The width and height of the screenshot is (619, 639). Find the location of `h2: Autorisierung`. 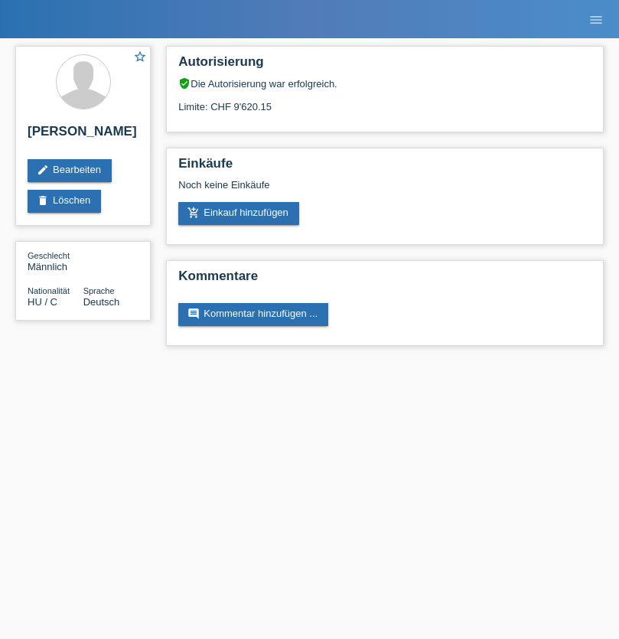

h2: Autorisierung is located at coordinates (385, 66).